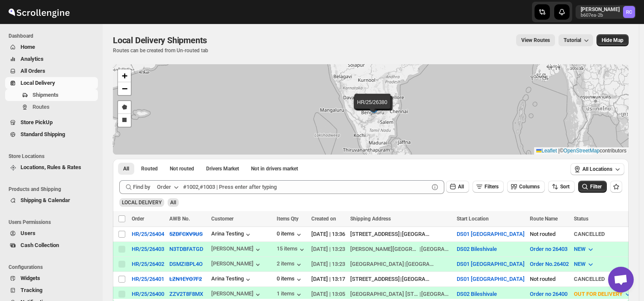 This screenshot has height=301, width=644. Describe the element at coordinates (124, 76) in the screenshot. I see `a: Zoom in` at that location.